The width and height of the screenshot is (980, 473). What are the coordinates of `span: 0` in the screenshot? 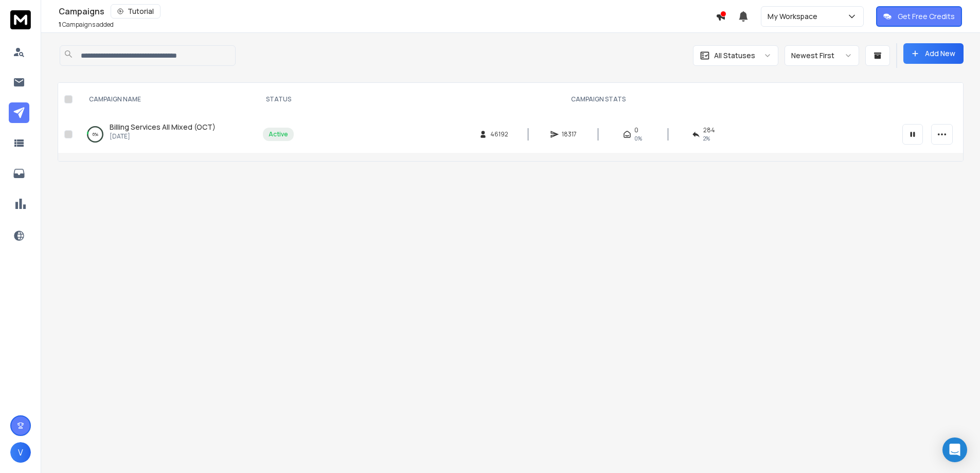 It's located at (636, 130).